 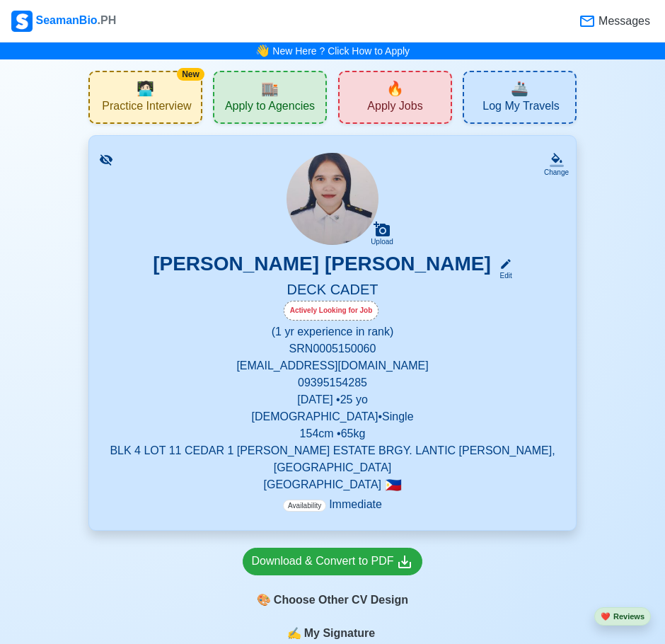 I want to click on span: My Signature, so click(x=340, y=634).